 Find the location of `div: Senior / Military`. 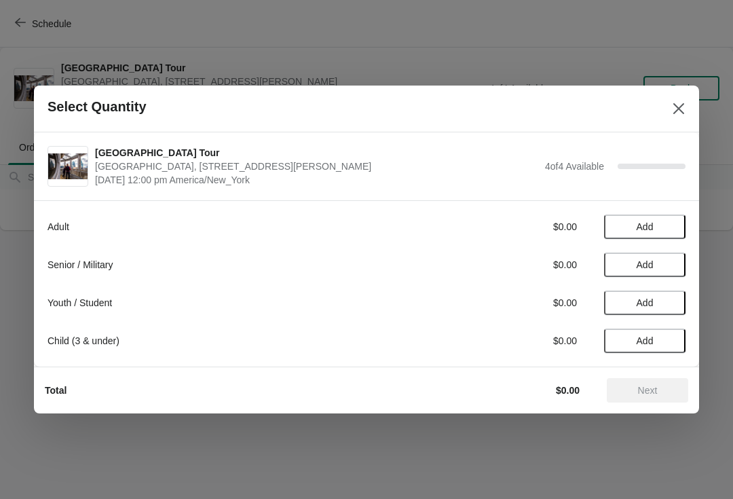

div: Senior / Military is located at coordinates (236, 265).